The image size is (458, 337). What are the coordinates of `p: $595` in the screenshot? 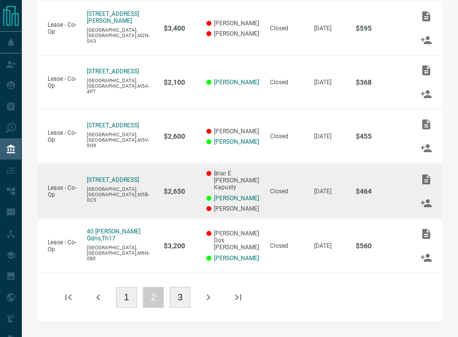 It's located at (380, 28).